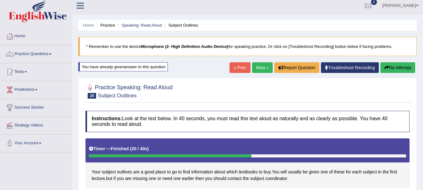 The width and height of the screenshot is (423, 190). What do you see at coordinates (107, 118) in the screenshot?
I see `b: Instructions:` at bounding box center [107, 118].